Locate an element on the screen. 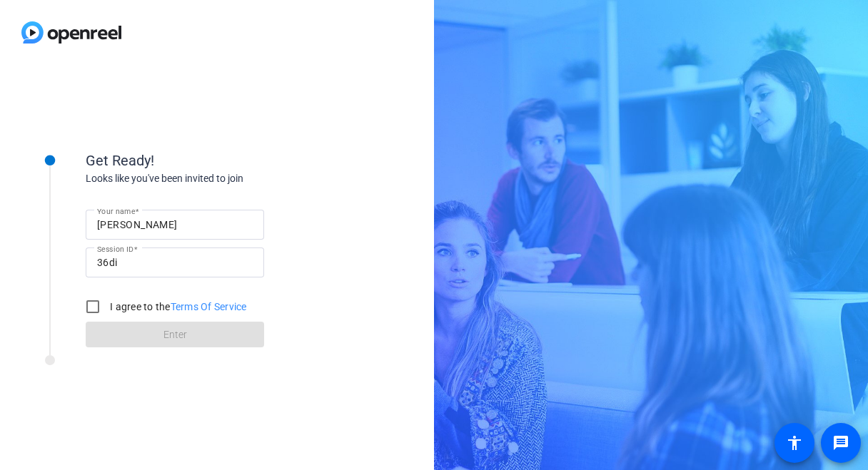 The height and width of the screenshot is (470, 868). div: Looks like you've been invited to join is located at coordinates (229, 178).